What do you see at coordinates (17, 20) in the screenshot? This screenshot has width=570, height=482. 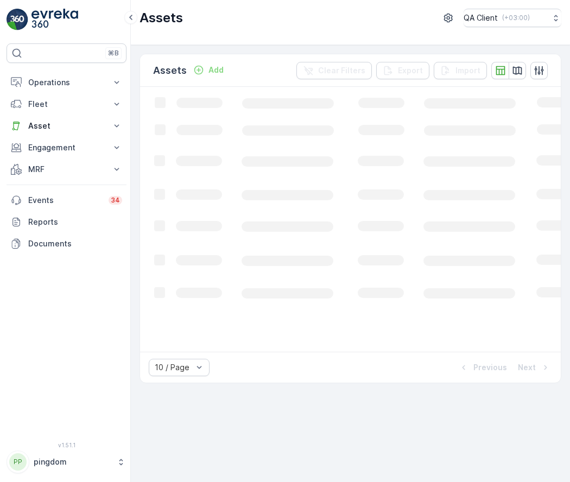 I see `img: logo` at bounding box center [17, 20].